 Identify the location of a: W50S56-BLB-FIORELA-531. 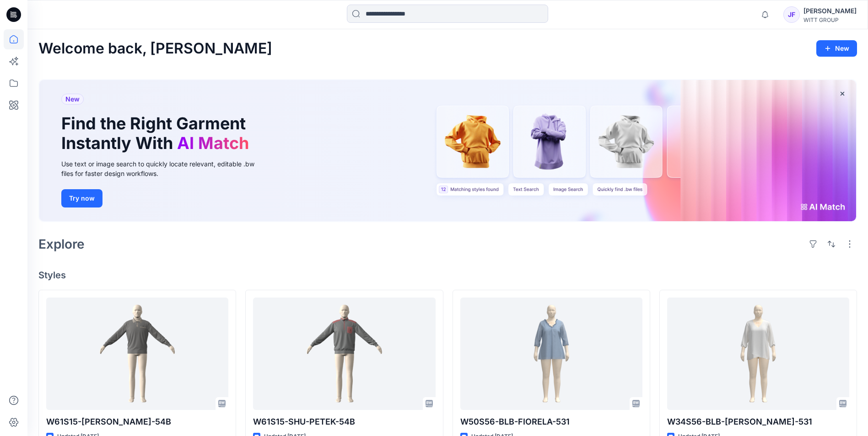
(551, 353).